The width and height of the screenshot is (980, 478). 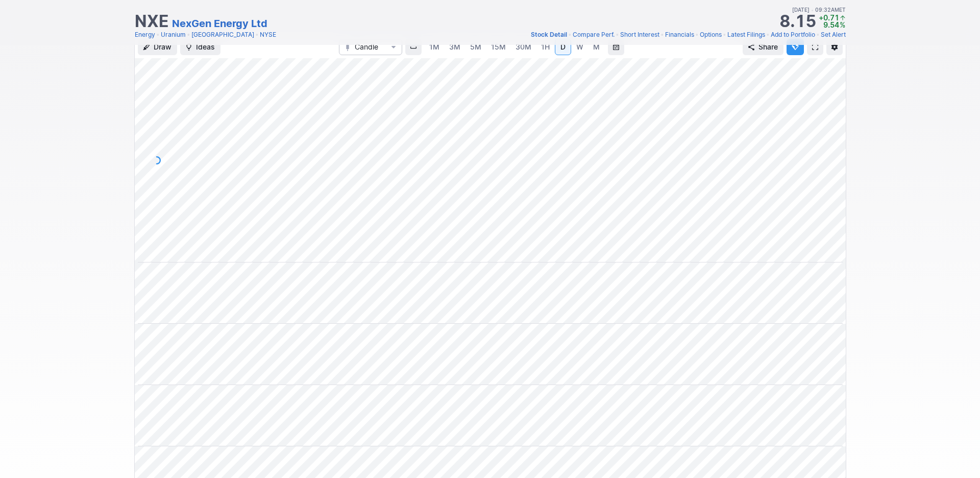 What do you see at coordinates (580, 46) in the screenshot?
I see `span: W` at bounding box center [580, 46].